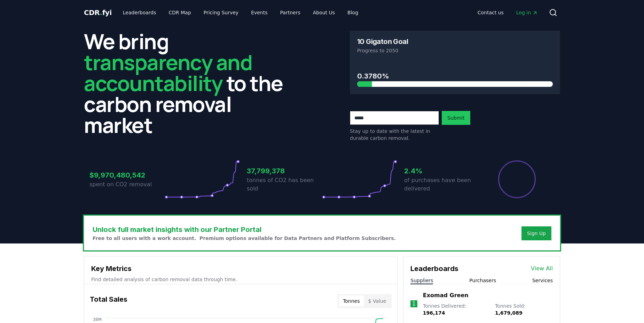 This screenshot has height=323, width=644. I want to click on button: Sign Up, so click(537, 233).